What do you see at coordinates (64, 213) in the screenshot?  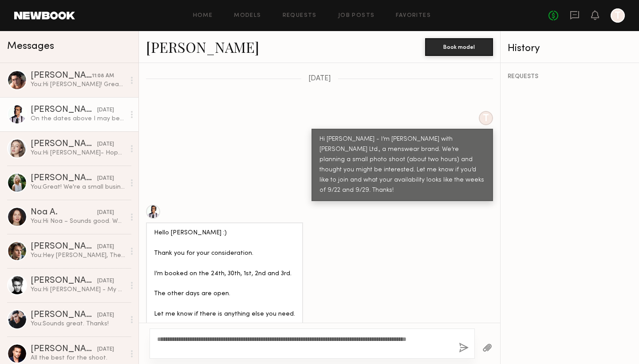 I see `div: Noa A.` at bounding box center [64, 213].